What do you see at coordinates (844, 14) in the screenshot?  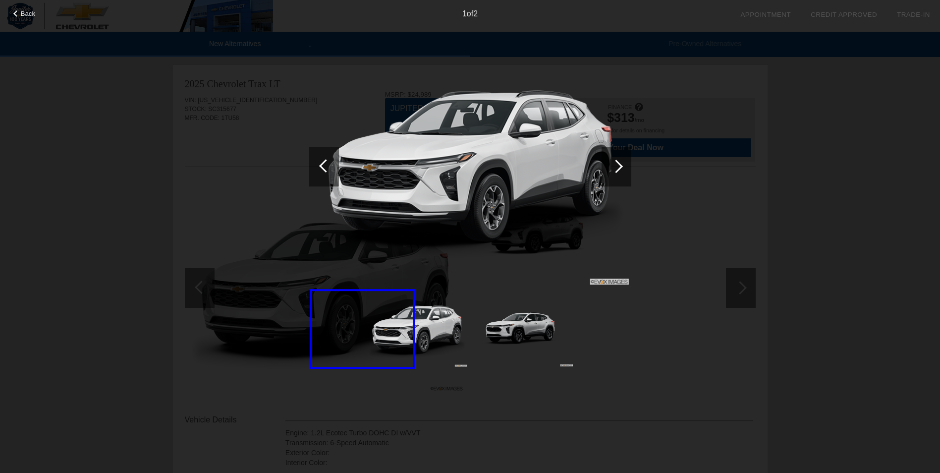 I see `a: Credit Approved` at bounding box center [844, 14].